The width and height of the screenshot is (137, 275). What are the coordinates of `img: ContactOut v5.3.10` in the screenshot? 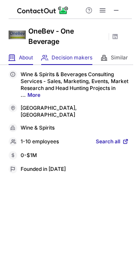 It's located at (43, 10).